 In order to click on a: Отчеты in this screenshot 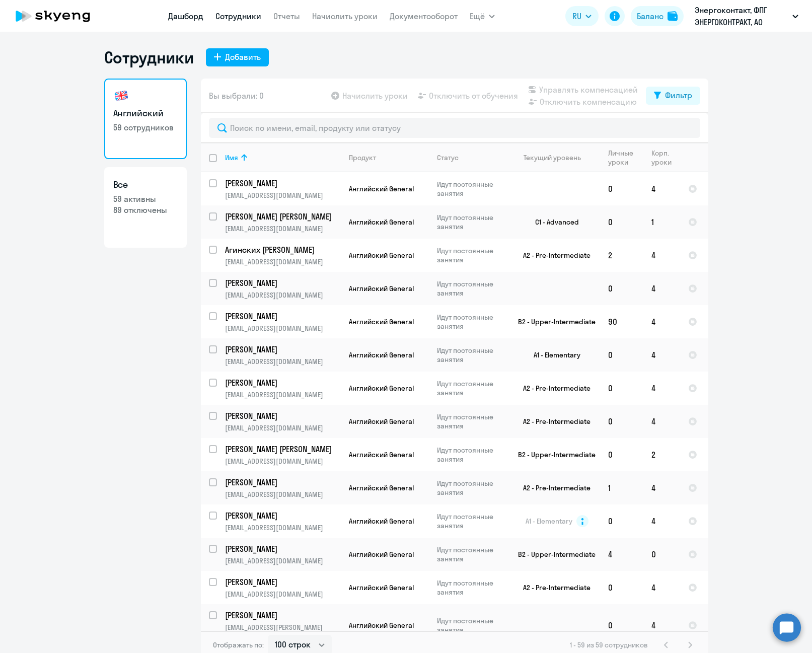, I will do `click(286, 16)`.